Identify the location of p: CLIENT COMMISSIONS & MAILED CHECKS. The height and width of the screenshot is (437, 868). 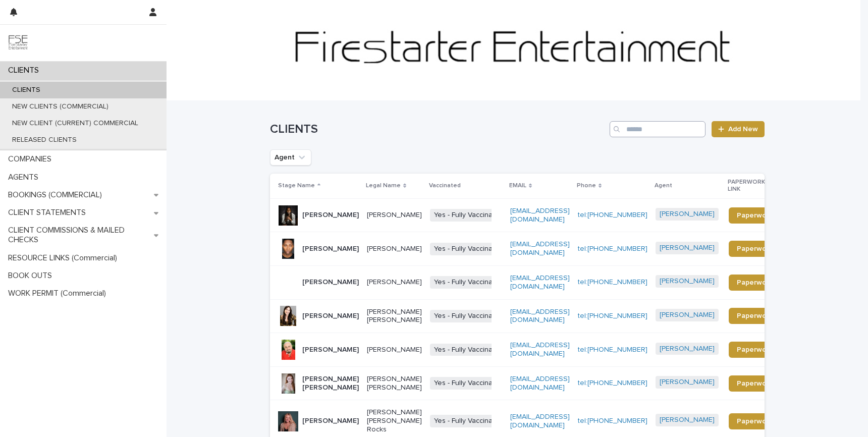
(78, 235).